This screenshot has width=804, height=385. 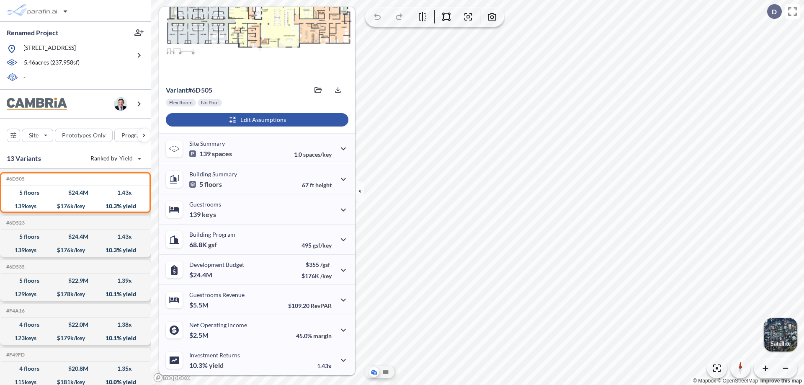 I want to click on p: Guestrooms, so click(x=205, y=204).